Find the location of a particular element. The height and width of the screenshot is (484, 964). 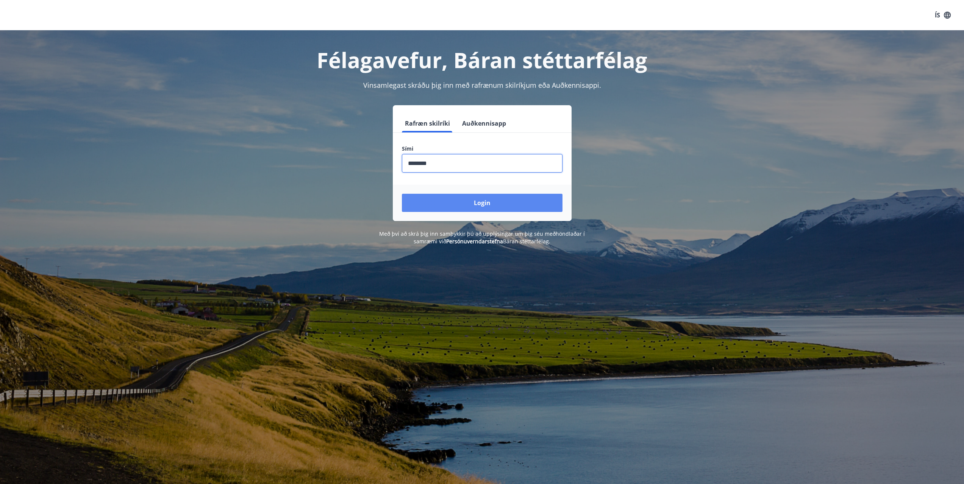

label: Sími is located at coordinates (482, 149).